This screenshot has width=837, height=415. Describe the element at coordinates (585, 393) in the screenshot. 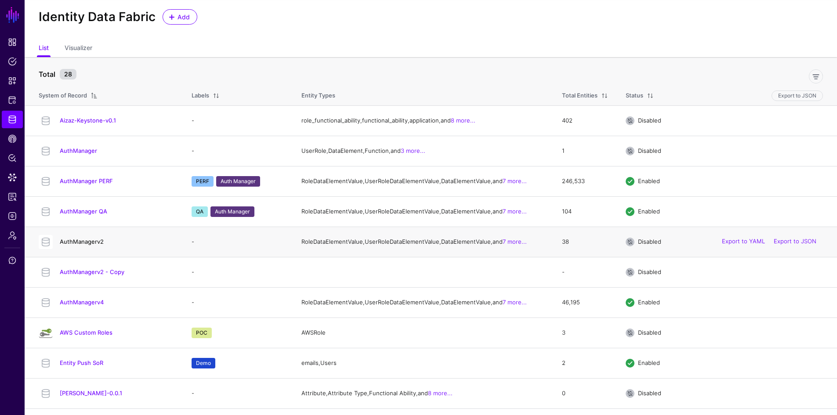

I see `td: 0` at that location.